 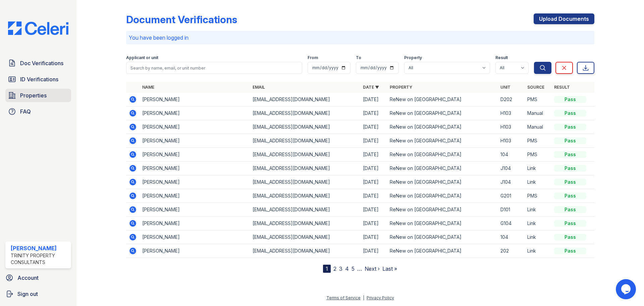 What do you see at coordinates (335, 268) in the screenshot?
I see `a: 2` at bounding box center [335, 268].